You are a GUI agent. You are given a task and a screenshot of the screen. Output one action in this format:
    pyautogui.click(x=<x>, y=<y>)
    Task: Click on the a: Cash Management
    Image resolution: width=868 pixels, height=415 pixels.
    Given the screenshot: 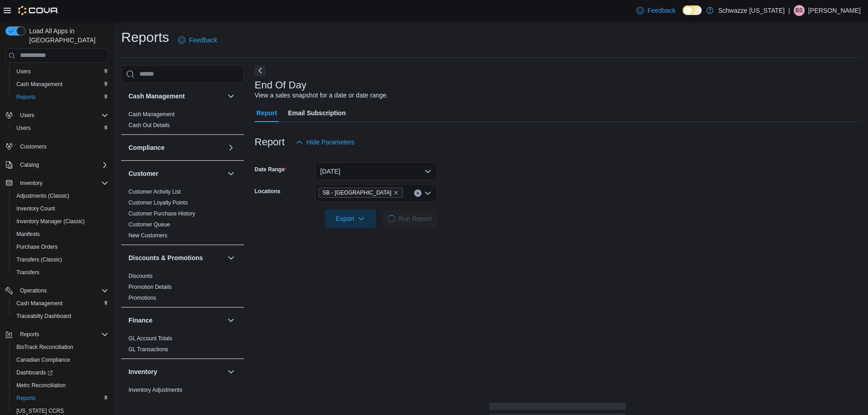 What is the action you would take?
    pyautogui.click(x=151, y=114)
    